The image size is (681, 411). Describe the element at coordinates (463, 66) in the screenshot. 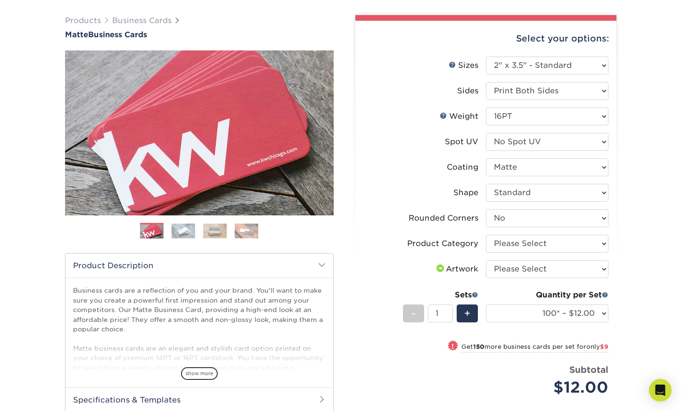

I see `div: Sizes` at that location.